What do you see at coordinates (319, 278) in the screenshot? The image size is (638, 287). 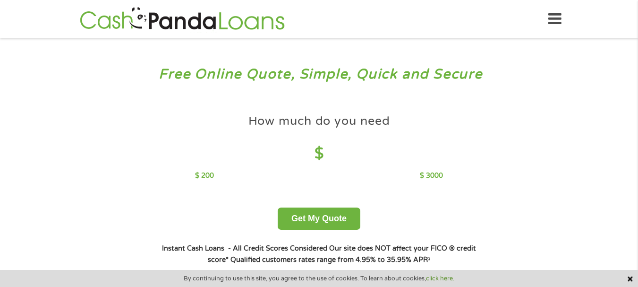 I see `span: By continuing to use this site, you agree to the use of cookies. To learn about cookies,` at bounding box center [319, 278].